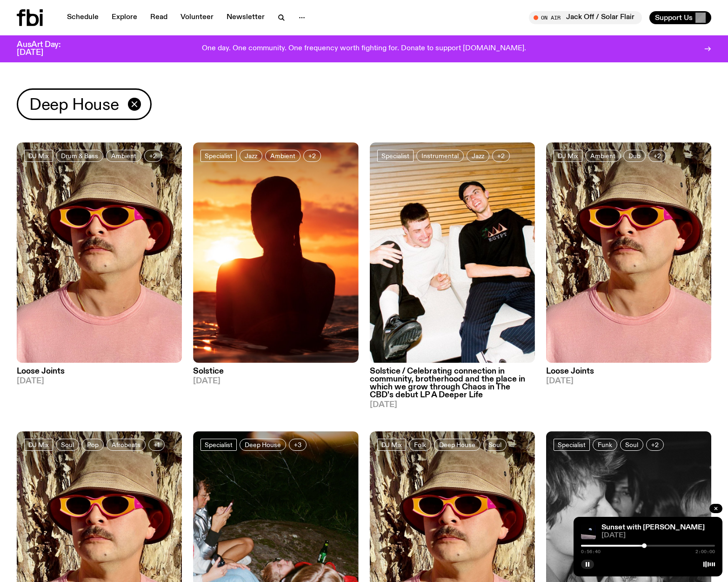 The image size is (728, 582). What do you see at coordinates (452, 253) in the screenshot?
I see `img: Both members of Chaos In The CBD in black and white clothing laying next to each other on a bed, ...` at bounding box center [452, 253].